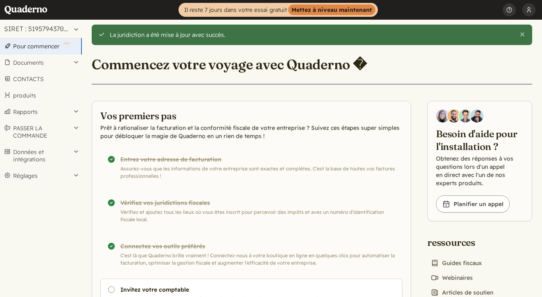  What do you see at coordinates (465, 116) in the screenshot?
I see `img: Ivo Oltmans, développeur d'entreprise chez Quaderno` at bounding box center [465, 116].